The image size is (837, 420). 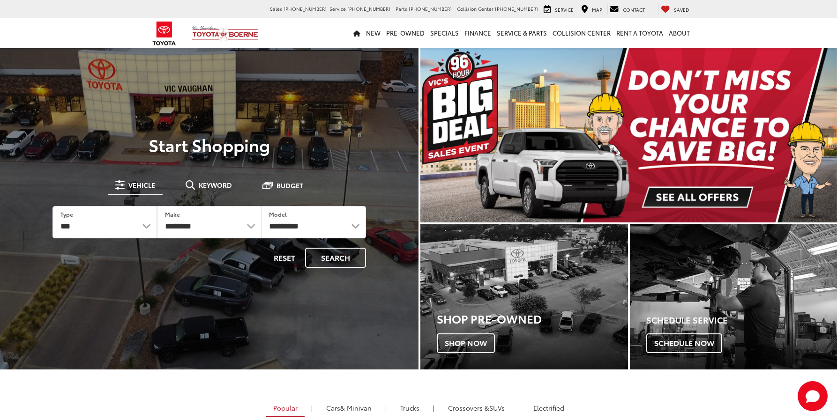 What do you see at coordinates (357, 33) in the screenshot?
I see `a: Home` at bounding box center [357, 33].